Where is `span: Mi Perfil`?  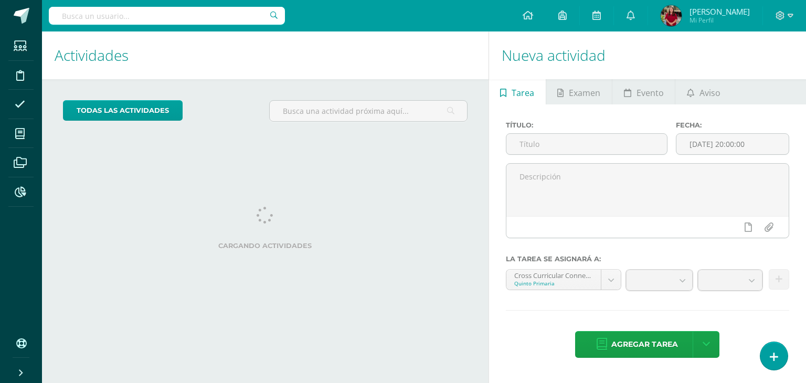
span: Mi Perfil is located at coordinates (719, 20).